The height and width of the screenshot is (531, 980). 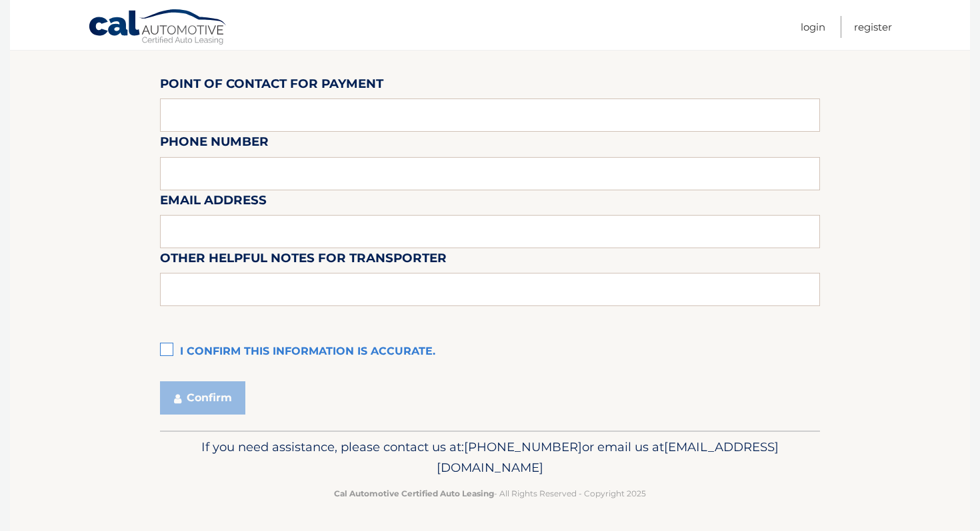 What do you see at coordinates (813, 26) in the screenshot?
I see `a: Login` at bounding box center [813, 26].